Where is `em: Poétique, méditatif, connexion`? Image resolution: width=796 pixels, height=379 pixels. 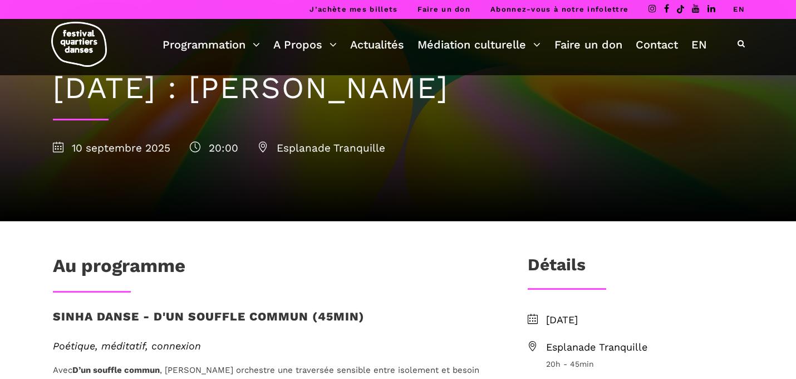
em: Poétique, méditatif, connexion is located at coordinates (127, 345).